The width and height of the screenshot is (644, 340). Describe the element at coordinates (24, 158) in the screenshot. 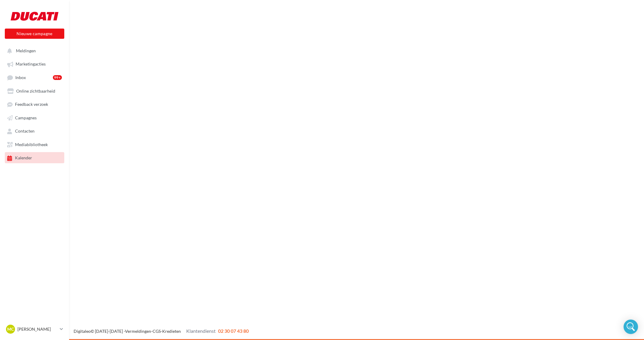

I see `span: Kalender` at that location.